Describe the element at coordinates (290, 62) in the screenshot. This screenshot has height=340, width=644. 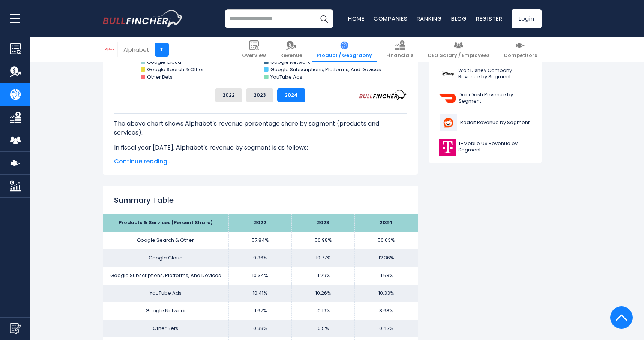
I see `text: Google Network` at that location.